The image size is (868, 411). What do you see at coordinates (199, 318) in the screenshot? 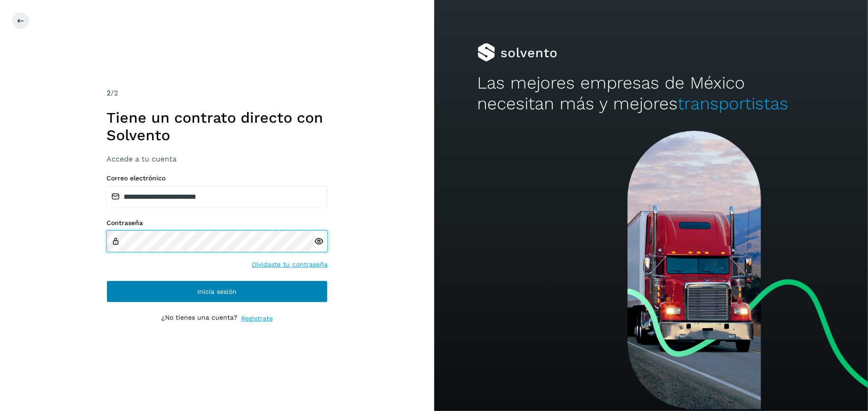
I see `p: ¿No tienes una cuenta?` at bounding box center [199, 318].